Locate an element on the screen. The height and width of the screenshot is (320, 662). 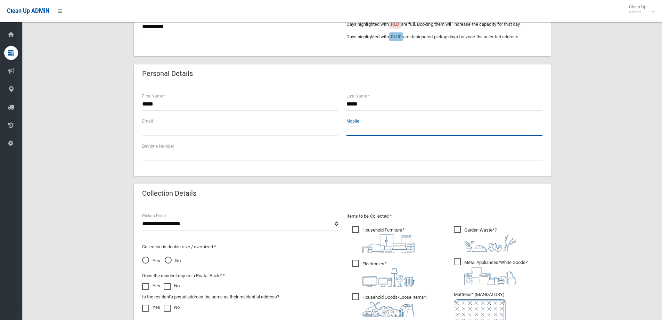
small: Admin is located at coordinates (638, 12).